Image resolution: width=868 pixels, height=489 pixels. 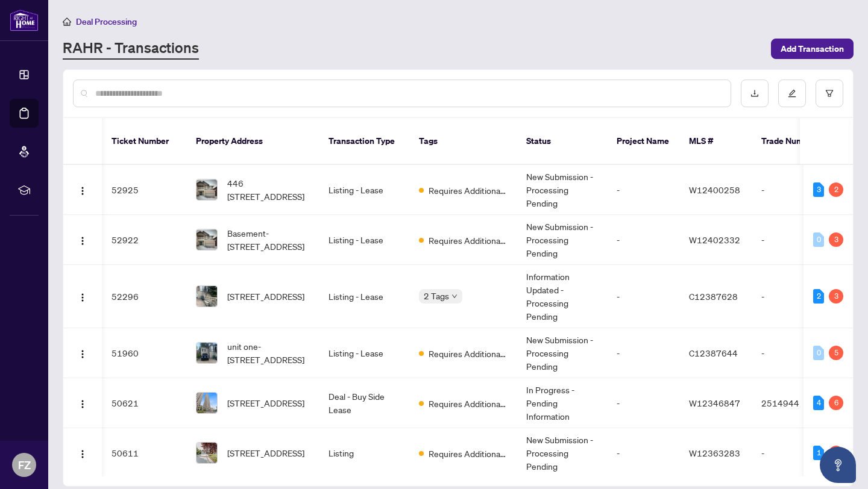 What do you see at coordinates (812, 49) in the screenshot?
I see `button: Add Transaction` at bounding box center [812, 49].